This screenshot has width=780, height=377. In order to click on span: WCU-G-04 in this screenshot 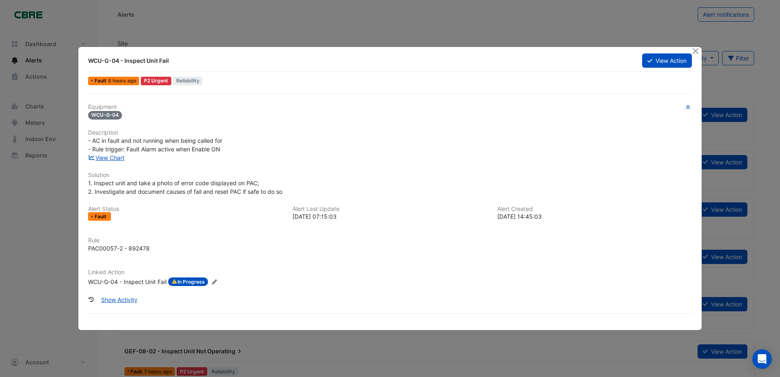, I will do `click(105, 115)`.